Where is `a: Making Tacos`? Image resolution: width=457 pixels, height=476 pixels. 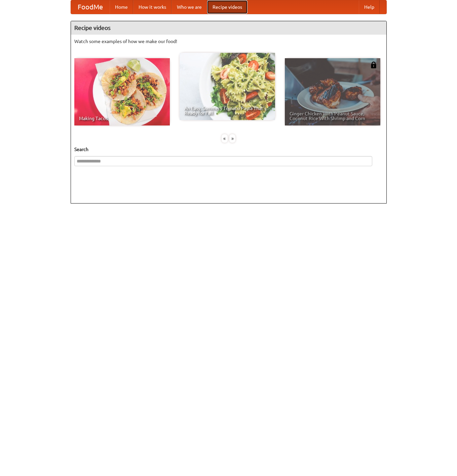
a: Making Tacos is located at coordinates (122, 92).